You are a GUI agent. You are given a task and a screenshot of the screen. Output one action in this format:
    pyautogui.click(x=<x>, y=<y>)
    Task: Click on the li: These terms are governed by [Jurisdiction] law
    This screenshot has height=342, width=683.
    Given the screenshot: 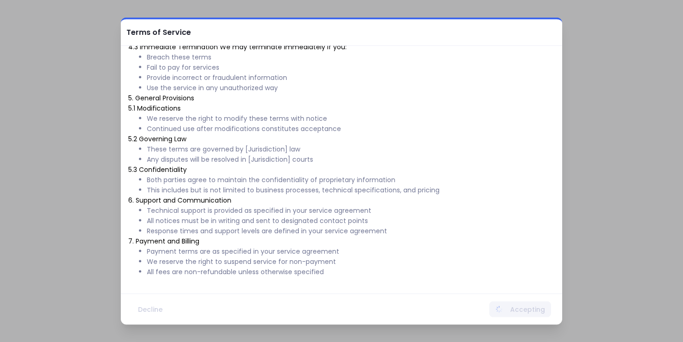 What is the action you would take?
    pyautogui.click(x=351, y=149)
    